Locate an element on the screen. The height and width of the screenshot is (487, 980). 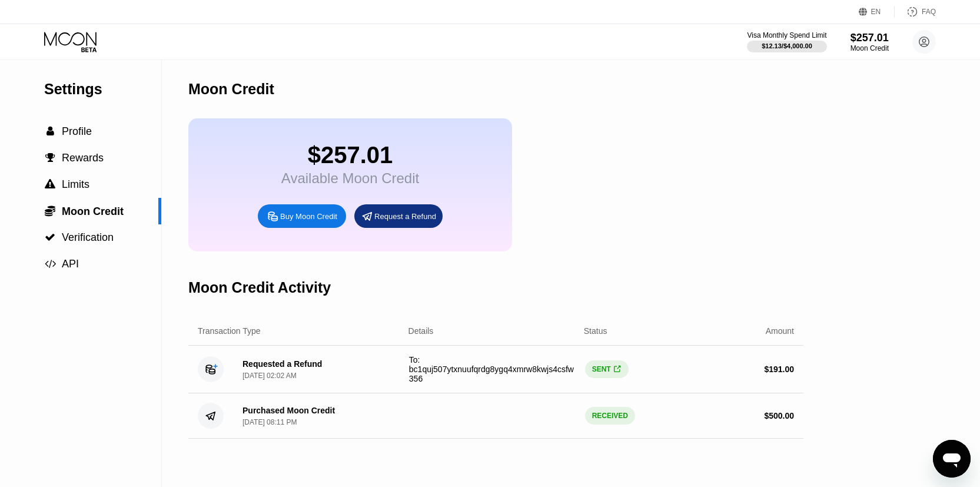
div: $257.01Moon Credit is located at coordinates (869, 42).